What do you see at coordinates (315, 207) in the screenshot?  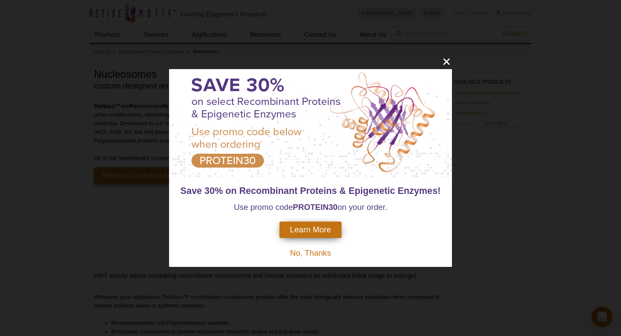 I see `strong: PROTEIN30` at bounding box center [315, 207].